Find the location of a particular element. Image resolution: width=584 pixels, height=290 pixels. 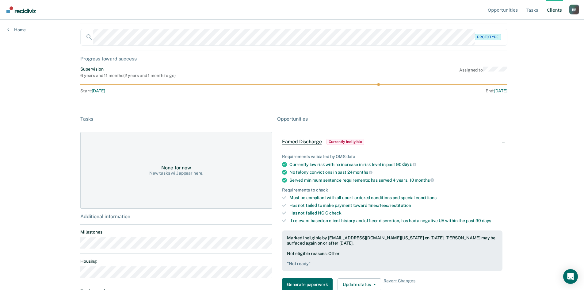

div: Progress toward success is located at coordinates (294, 59).